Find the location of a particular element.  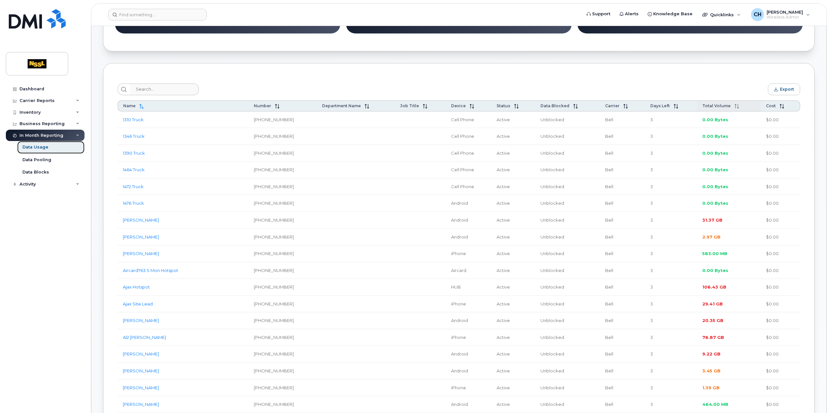

span: 2.97 GB is located at coordinates (711, 237).